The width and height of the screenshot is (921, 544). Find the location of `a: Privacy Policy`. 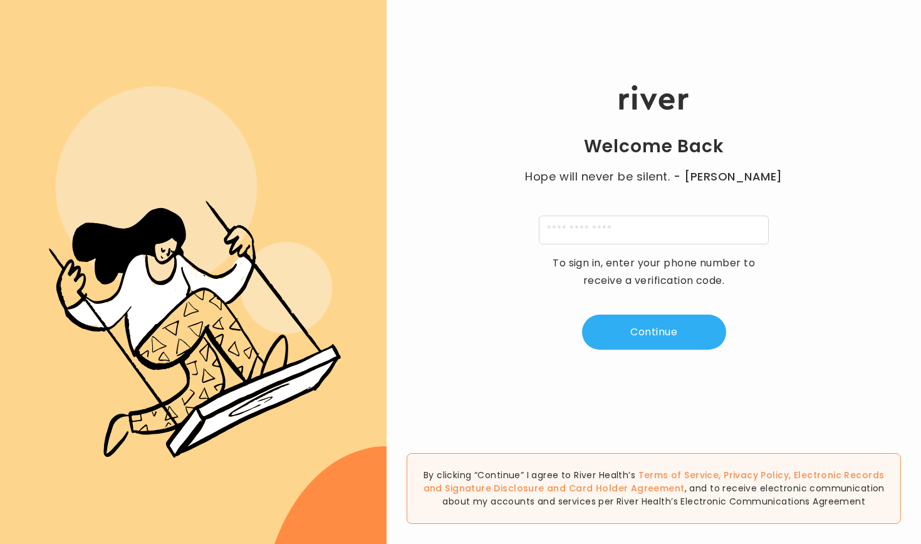

a: Privacy Policy is located at coordinates (756, 475).